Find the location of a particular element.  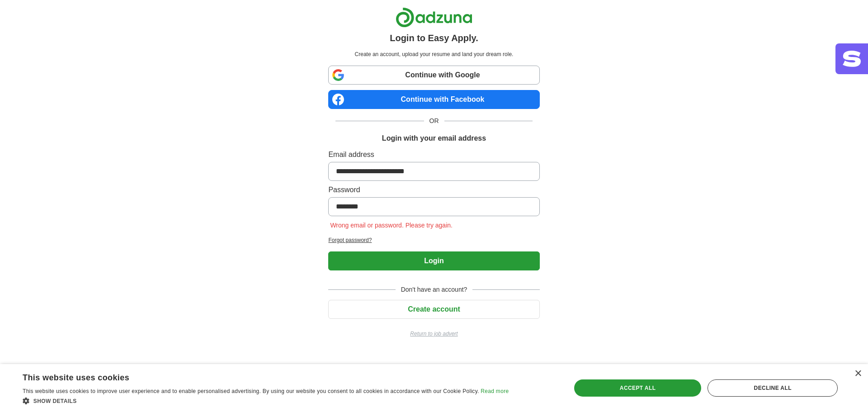

h1: Login to Easy Apply. is located at coordinates (434, 38).